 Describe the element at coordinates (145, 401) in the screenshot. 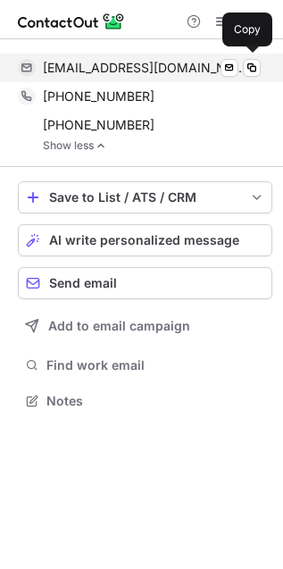

I see `button: Notes` at that location.